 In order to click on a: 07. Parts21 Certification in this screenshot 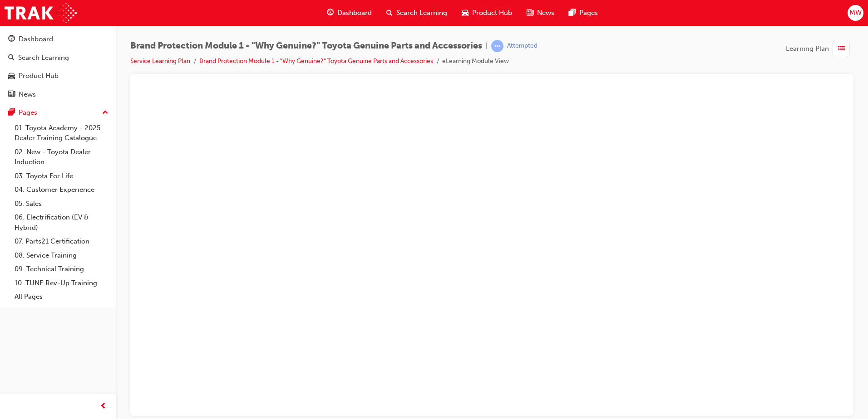, I will do `click(61, 241)`.